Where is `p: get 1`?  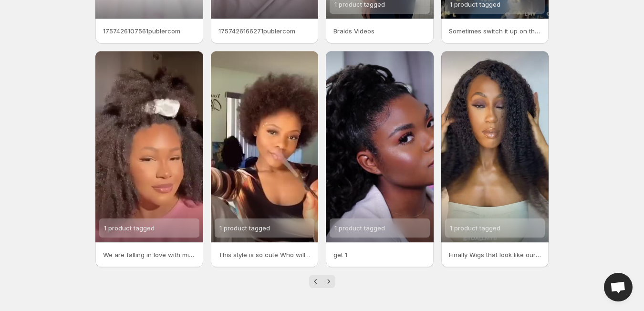
p: get 1 is located at coordinates (380, 254).